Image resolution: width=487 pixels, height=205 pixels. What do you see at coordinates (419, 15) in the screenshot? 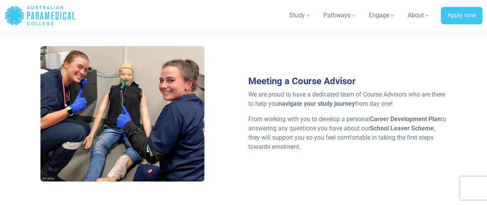
I see `a: About` at bounding box center [419, 15].